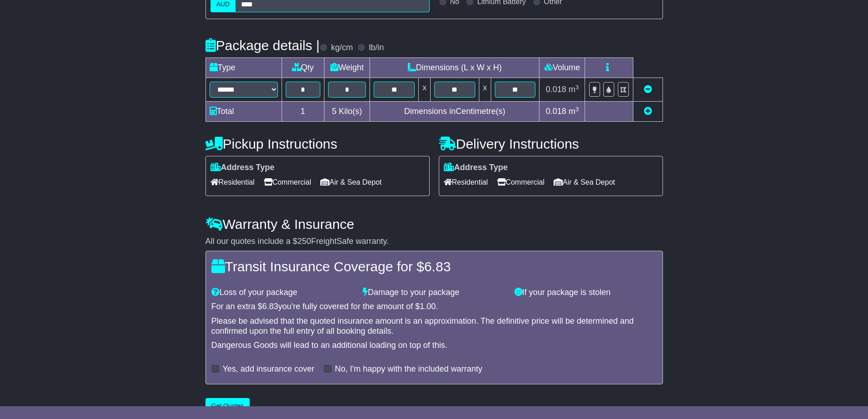 The height and width of the screenshot is (419, 868). Describe the element at coordinates (243, 111) in the screenshot. I see `td: Total` at that location.